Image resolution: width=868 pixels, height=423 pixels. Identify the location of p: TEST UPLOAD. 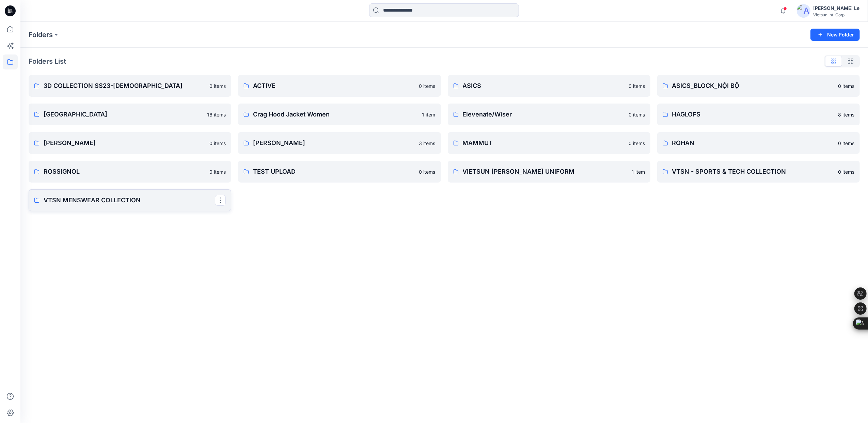
(333, 172).